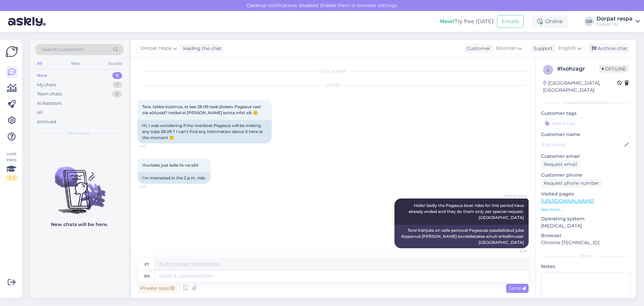  Describe the element at coordinates (170, 165) in the screenshot. I see `span: Huvitaks just kella 14-ne sõit` at that location.